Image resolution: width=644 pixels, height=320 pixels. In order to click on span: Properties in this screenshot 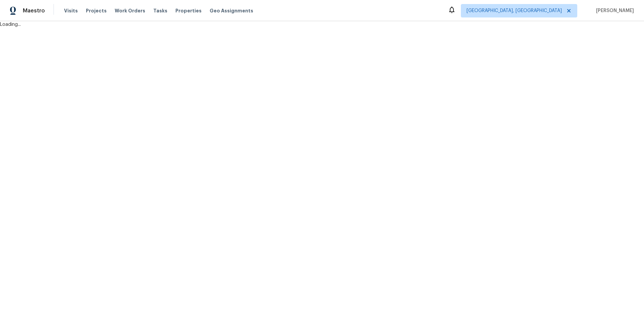, I will do `click(189, 11)`.